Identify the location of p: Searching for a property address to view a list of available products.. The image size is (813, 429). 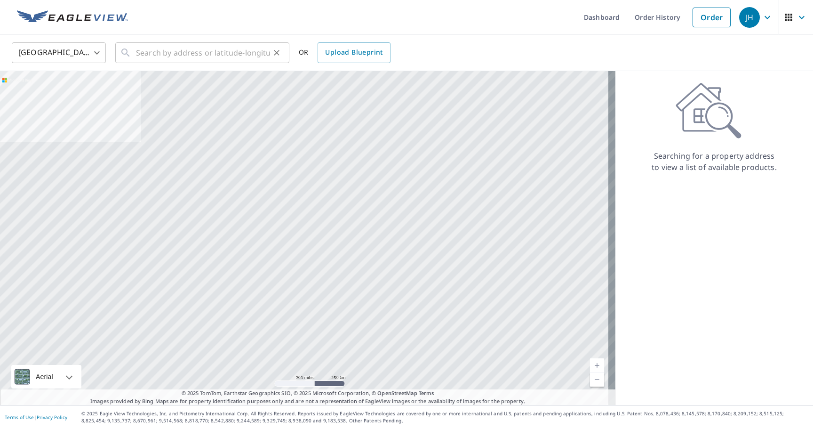
(714, 161).